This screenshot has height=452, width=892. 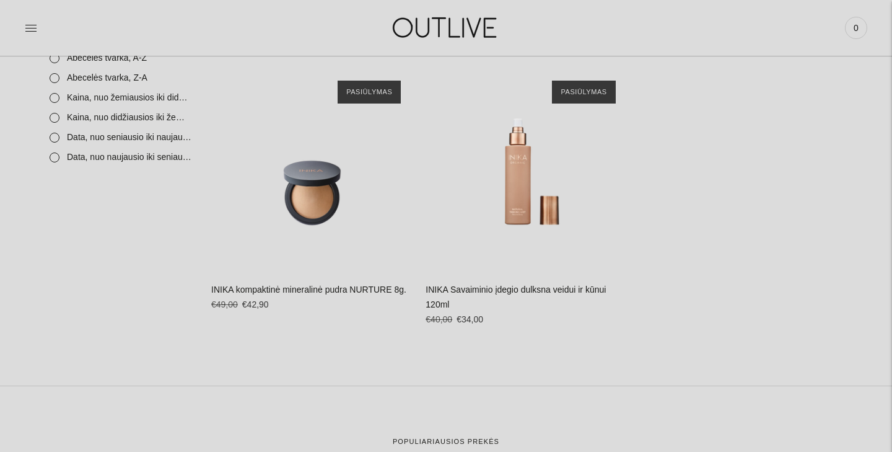 I want to click on span: €34,00, so click(x=470, y=319).